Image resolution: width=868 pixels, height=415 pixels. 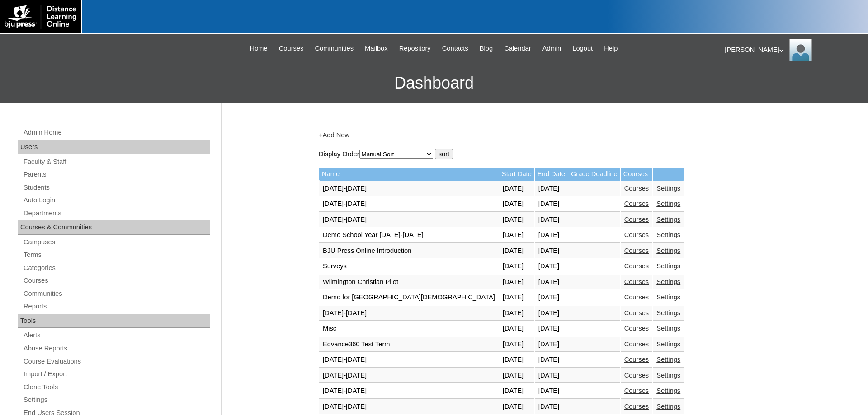 What do you see at coordinates (486, 48) in the screenshot?
I see `span: Blog` at bounding box center [486, 48].